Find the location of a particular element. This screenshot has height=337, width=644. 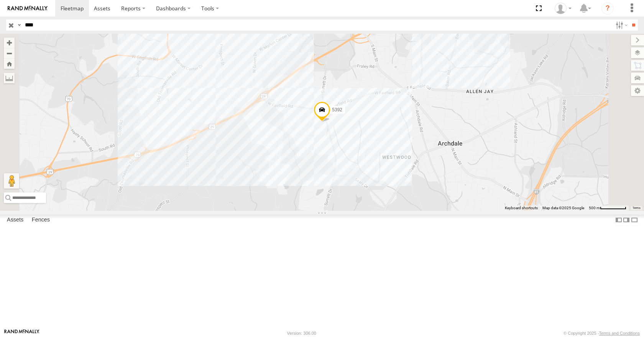

button: Keyboard shortcuts is located at coordinates (521, 208).